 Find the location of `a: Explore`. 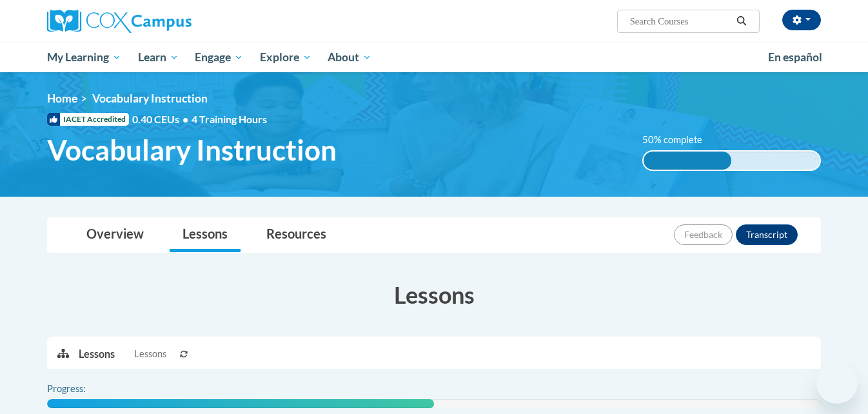

a: Explore is located at coordinates (286, 58).